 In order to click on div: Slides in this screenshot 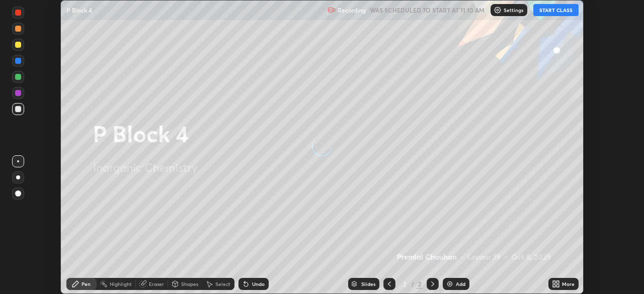, I will do `click(368, 284)`.